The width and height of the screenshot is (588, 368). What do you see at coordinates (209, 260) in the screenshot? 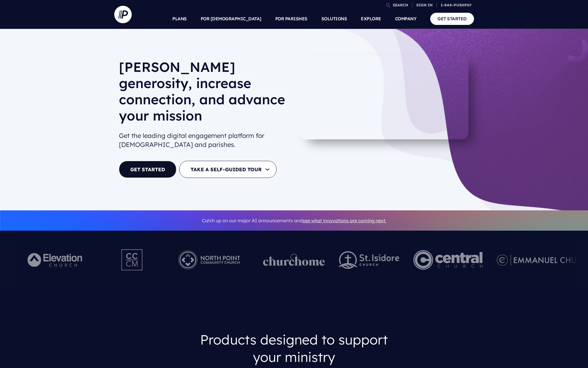
I see `img: Pushpay_Logo__NorthPoint` at bounding box center [209, 260].